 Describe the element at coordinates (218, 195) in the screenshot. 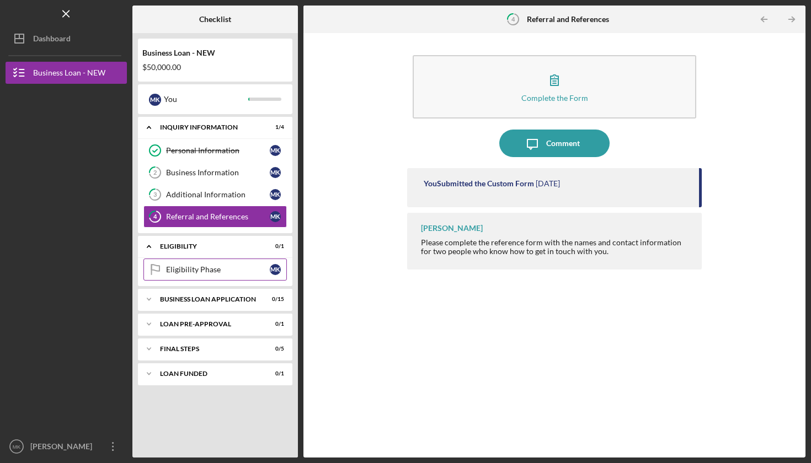

I see `div: Additional Information` at that location.